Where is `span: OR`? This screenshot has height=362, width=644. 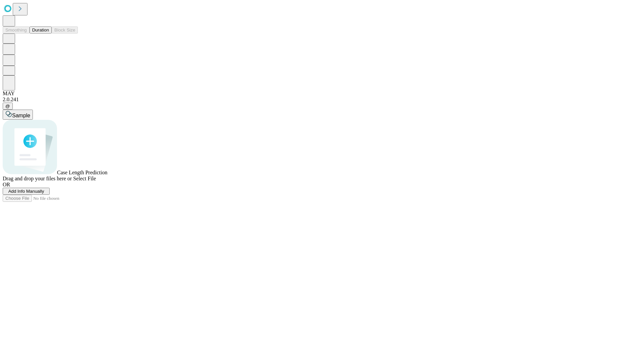 span: OR is located at coordinates (6, 185).